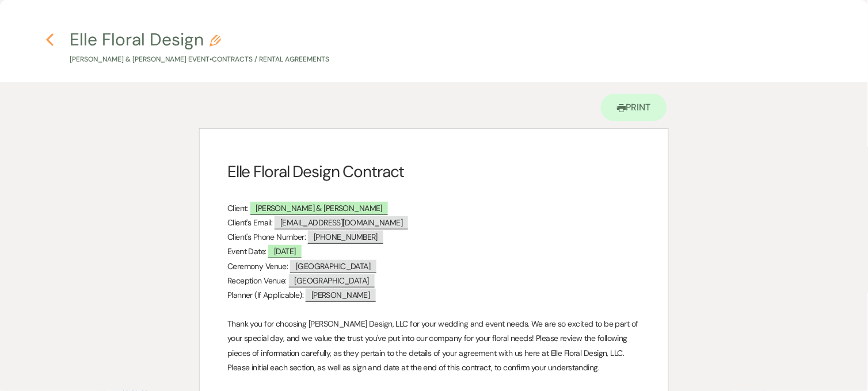 The image size is (868, 391). Describe the element at coordinates (434, 281) in the screenshot. I see `p: Reception Venue:` at that location.